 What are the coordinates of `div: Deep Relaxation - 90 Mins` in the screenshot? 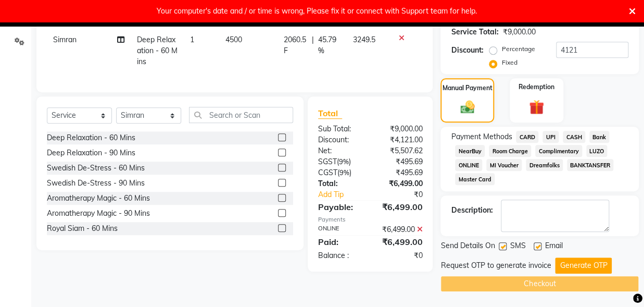 It's located at (91, 153).